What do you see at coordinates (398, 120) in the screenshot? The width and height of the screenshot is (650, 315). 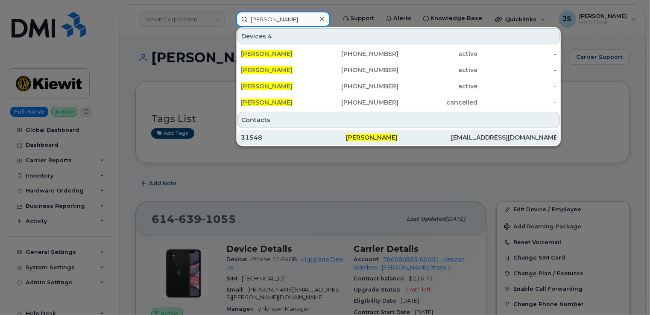 I see `div: Contacts` at bounding box center [398, 120].